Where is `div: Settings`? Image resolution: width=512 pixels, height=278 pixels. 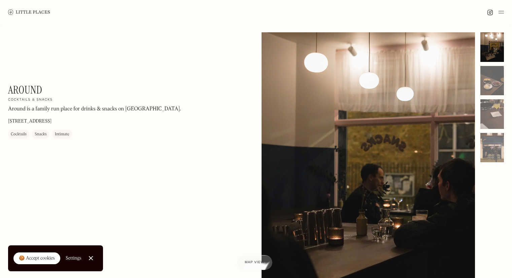
div: Settings is located at coordinates (73, 258).